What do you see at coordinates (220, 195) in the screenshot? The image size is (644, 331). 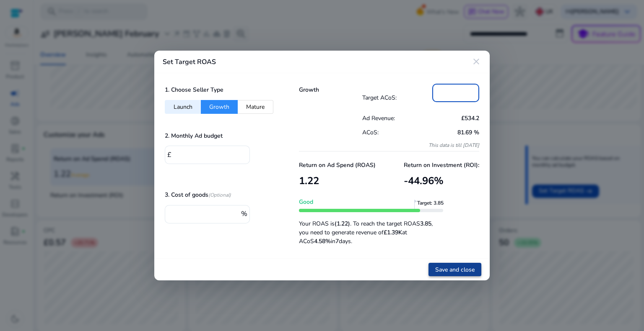 I see `i: (Optional)` at bounding box center [220, 195].